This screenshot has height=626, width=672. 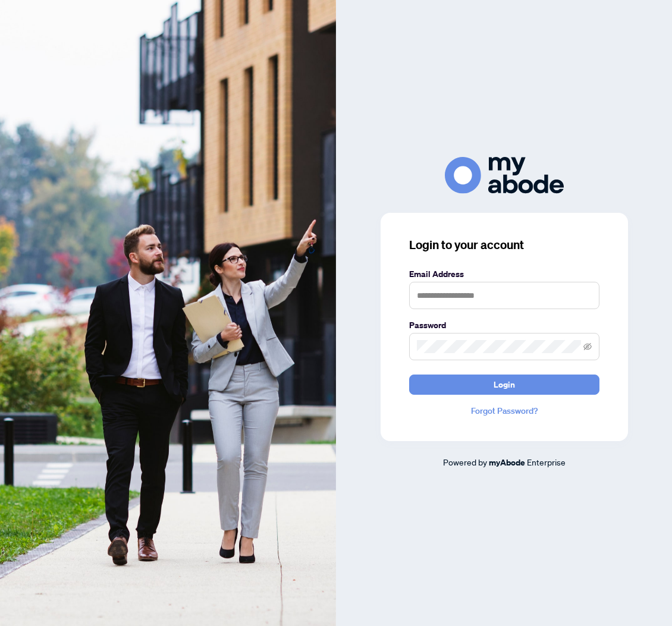 What do you see at coordinates (504, 385) in the screenshot?
I see `span: Login` at bounding box center [504, 385].